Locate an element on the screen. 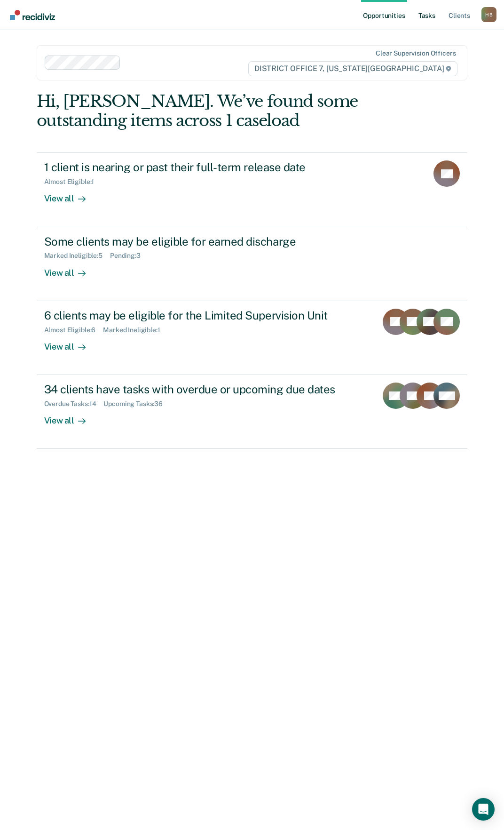  div: 6 clients may be eligible for the Limited Supervision Unit is located at coordinates (207, 315).